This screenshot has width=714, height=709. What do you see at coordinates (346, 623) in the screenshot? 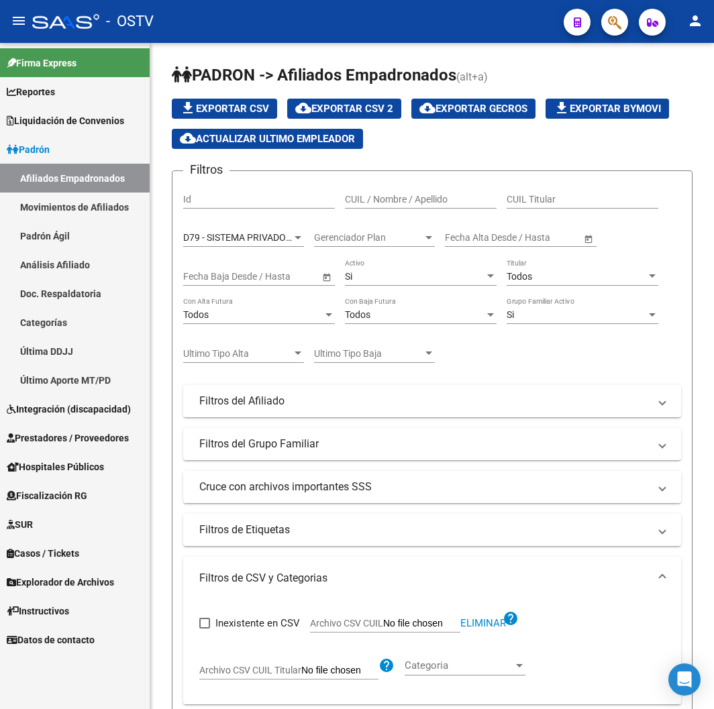
I see `span: Archivo CSV CUIL` at bounding box center [346, 623].